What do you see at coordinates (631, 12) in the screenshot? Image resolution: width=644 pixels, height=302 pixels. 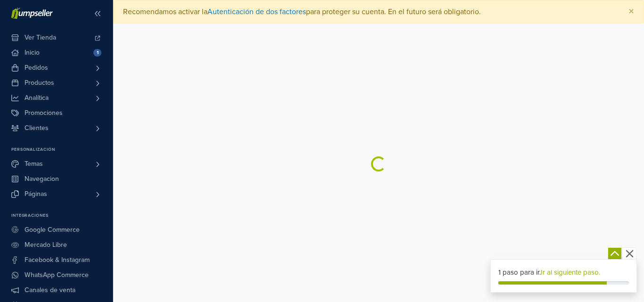 I see `button: Close` at bounding box center [631, 12].